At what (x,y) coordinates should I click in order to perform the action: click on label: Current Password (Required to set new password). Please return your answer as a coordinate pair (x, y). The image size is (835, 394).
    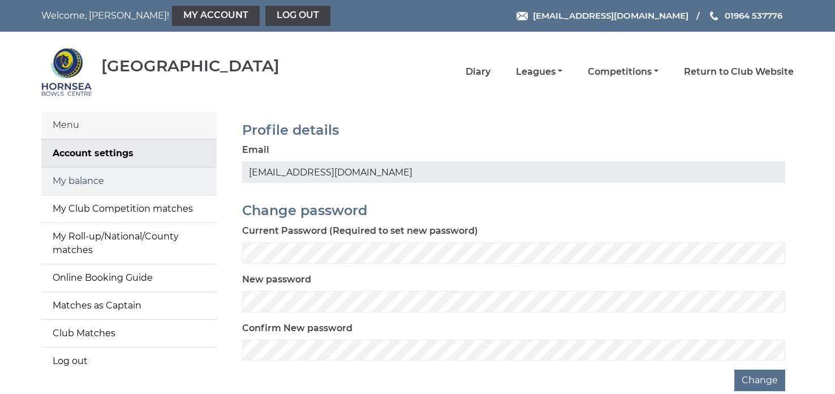
    Looking at the image, I should click on (360, 231).